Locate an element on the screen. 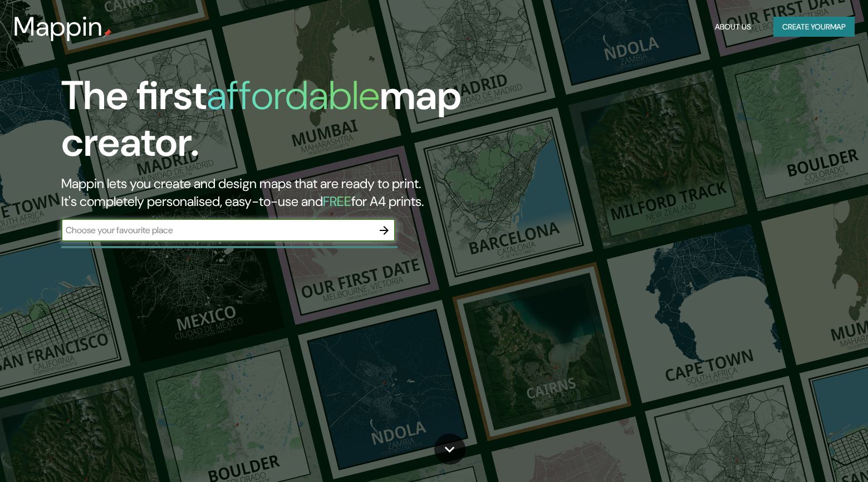  button: Create yourmap is located at coordinates (814, 27).